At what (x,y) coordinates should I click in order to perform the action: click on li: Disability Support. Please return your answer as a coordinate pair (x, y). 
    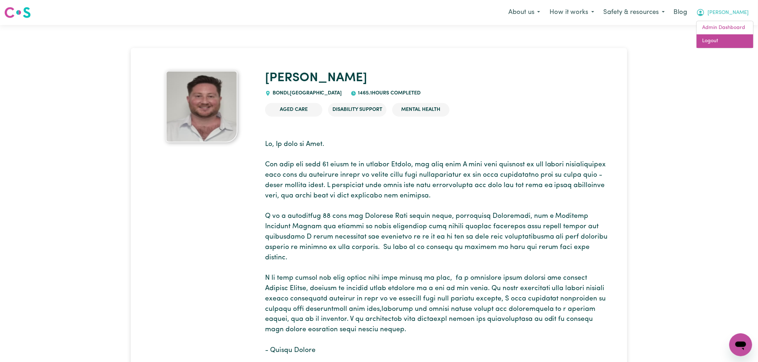
    Looking at the image, I should click on (357, 110).